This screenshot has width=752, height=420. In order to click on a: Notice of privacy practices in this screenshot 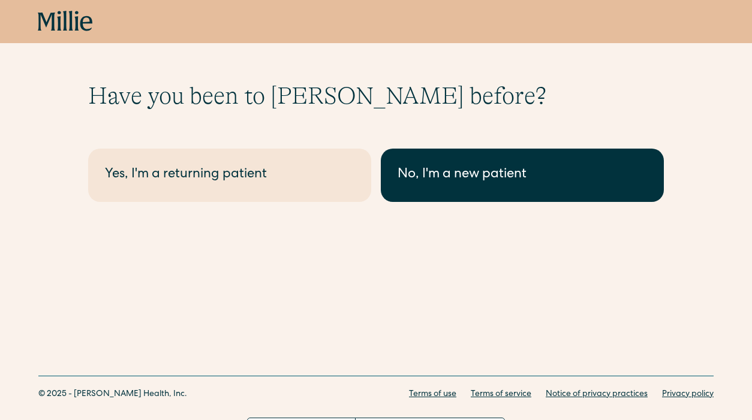, I will do `click(596, 394)`.